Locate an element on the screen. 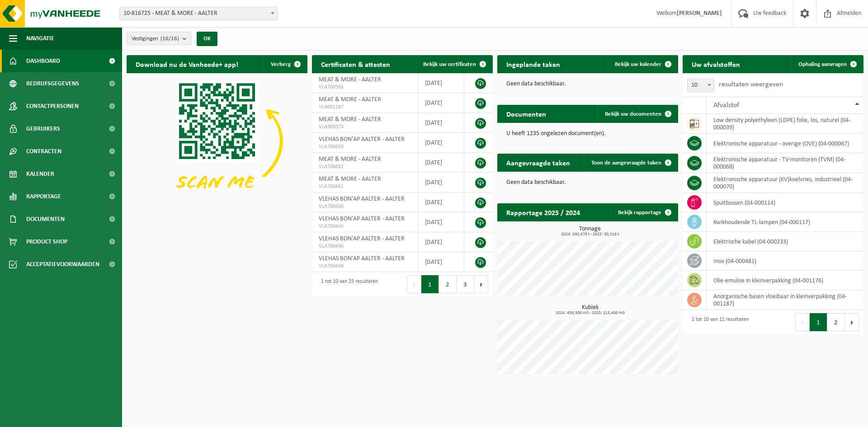 The image size is (868, 427). span: Acceptatievoorwaarden is located at coordinates (63, 265).